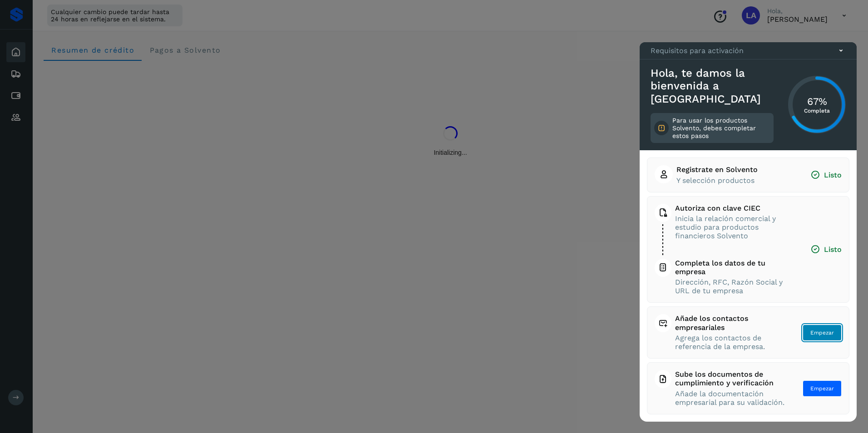 The image size is (868, 433). Describe the element at coordinates (730, 323) in the screenshot. I see `span: Añade los contactos empresariales` at that location.